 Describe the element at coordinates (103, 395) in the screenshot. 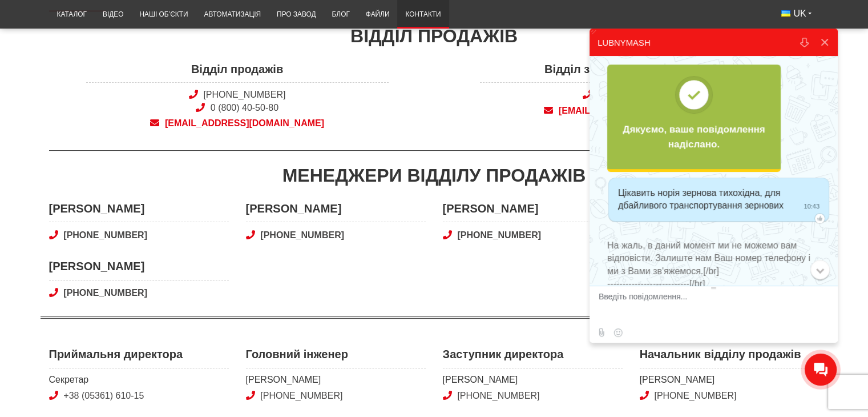

I see `a: +38 (05361) 610-15` at that location.